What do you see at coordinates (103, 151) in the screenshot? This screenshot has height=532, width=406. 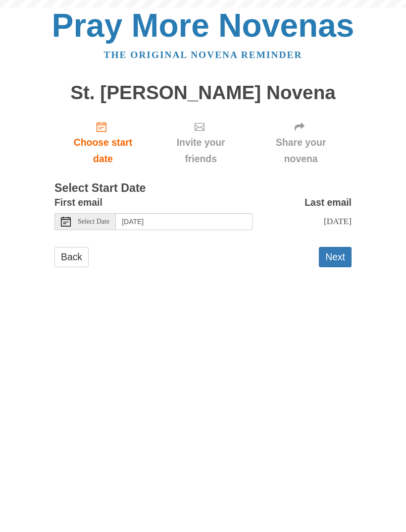 I see `span: Choose start date` at bounding box center [103, 151].